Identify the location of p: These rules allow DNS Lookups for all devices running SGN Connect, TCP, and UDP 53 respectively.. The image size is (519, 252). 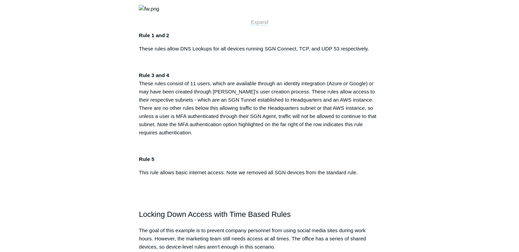
(259, 49).